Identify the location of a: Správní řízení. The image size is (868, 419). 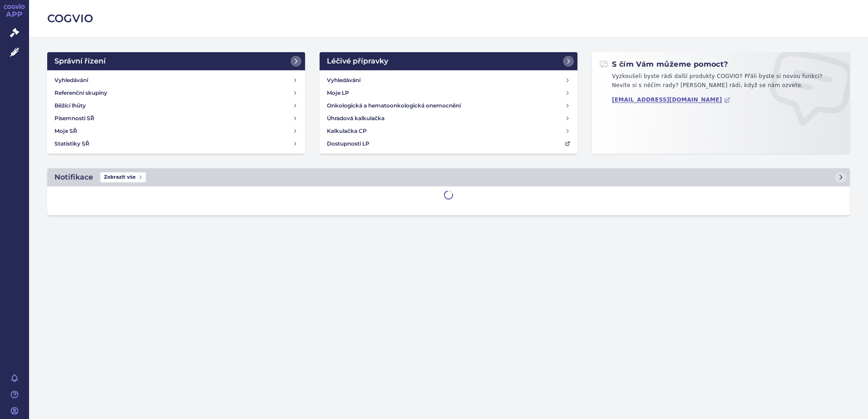
(176, 61).